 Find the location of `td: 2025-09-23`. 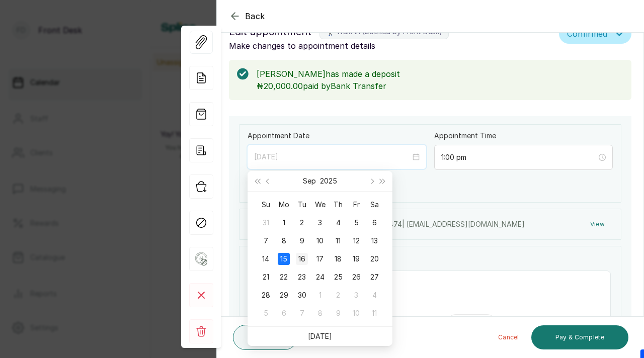

td: 2025-09-23 is located at coordinates (302, 277).